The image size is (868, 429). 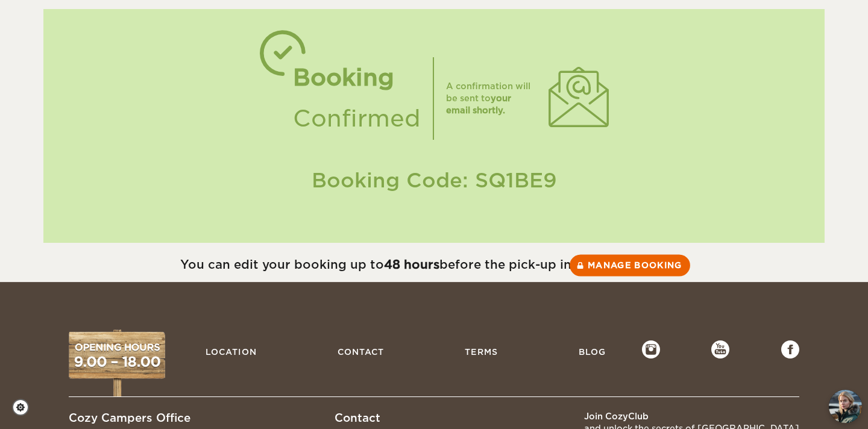 What do you see at coordinates (24, 407) in the screenshot?
I see `a: Cookie settings` at bounding box center [24, 407].